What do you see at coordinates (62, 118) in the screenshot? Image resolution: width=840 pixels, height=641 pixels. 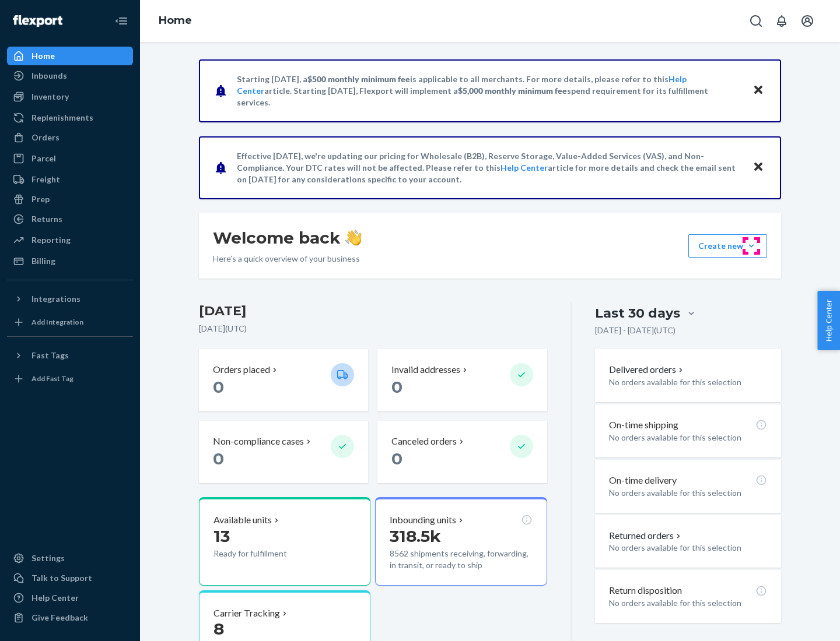 I see `div: Replenishments` at bounding box center [62, 118].